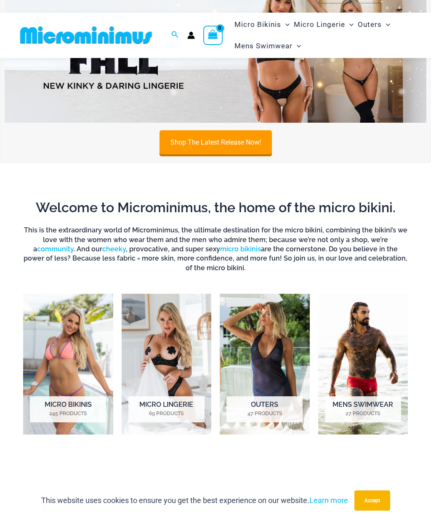 The image size is (431, 519). I want to click on h2: Outers, so click(264, 410).